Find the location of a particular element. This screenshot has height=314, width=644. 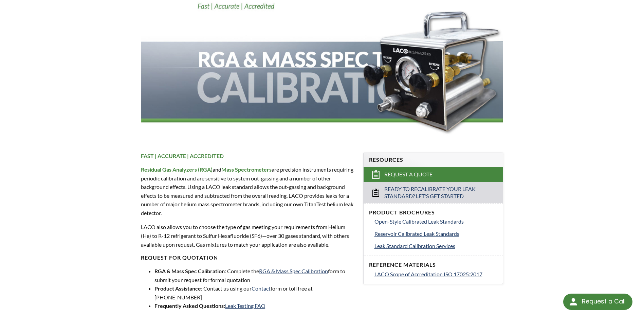

strong: FAST | ACCURATE | ACCREDITED is located at coordinates (182, 156).